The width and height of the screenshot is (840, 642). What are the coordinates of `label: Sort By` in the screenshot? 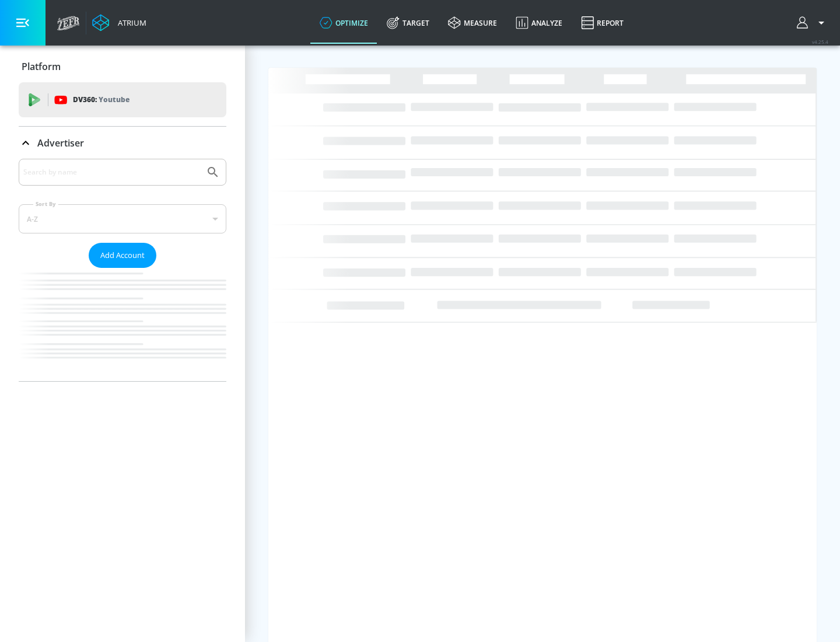 It's located at (46, 203).